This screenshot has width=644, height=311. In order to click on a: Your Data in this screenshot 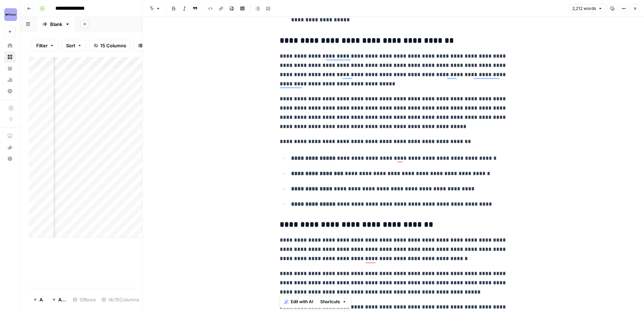, I will do `click(10, 68)`.